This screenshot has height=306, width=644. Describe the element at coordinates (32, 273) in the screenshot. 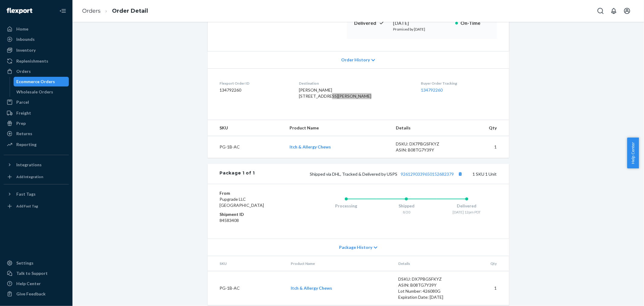

I see `div: Talk to Support` at that location.